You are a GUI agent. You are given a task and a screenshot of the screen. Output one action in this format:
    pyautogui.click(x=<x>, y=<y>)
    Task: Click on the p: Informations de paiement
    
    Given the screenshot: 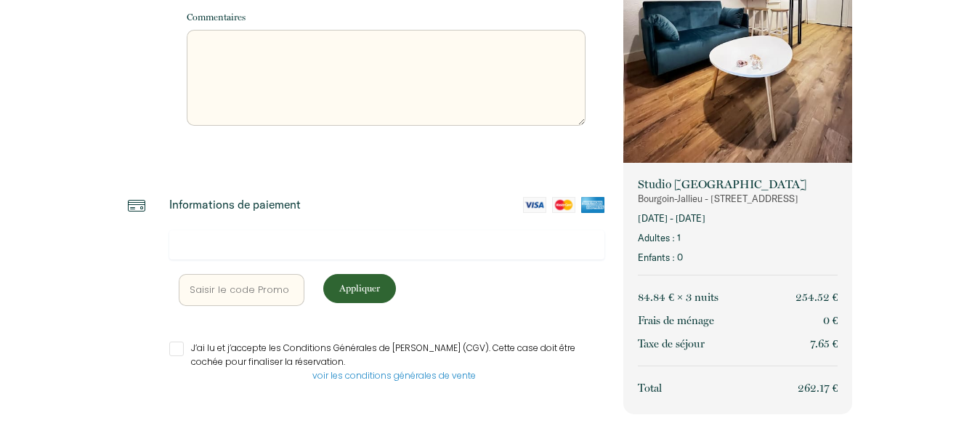 What is the action you would take?
    pyautogui.click(x=234, y=204)
    